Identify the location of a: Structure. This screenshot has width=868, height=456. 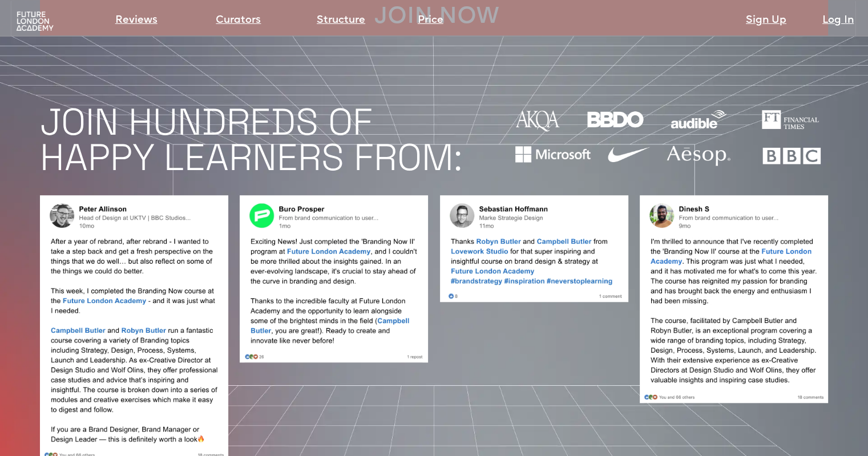
(341, 21).